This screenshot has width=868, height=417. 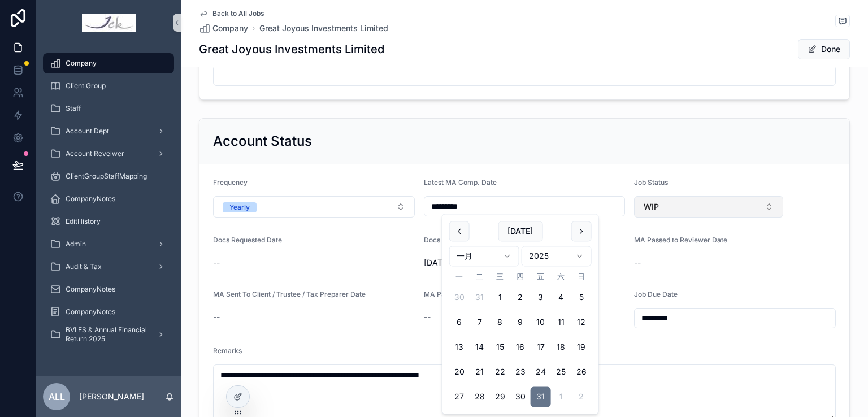 I want to click on button: 2025年1月23日 星期四, so click(x=521, y=372).